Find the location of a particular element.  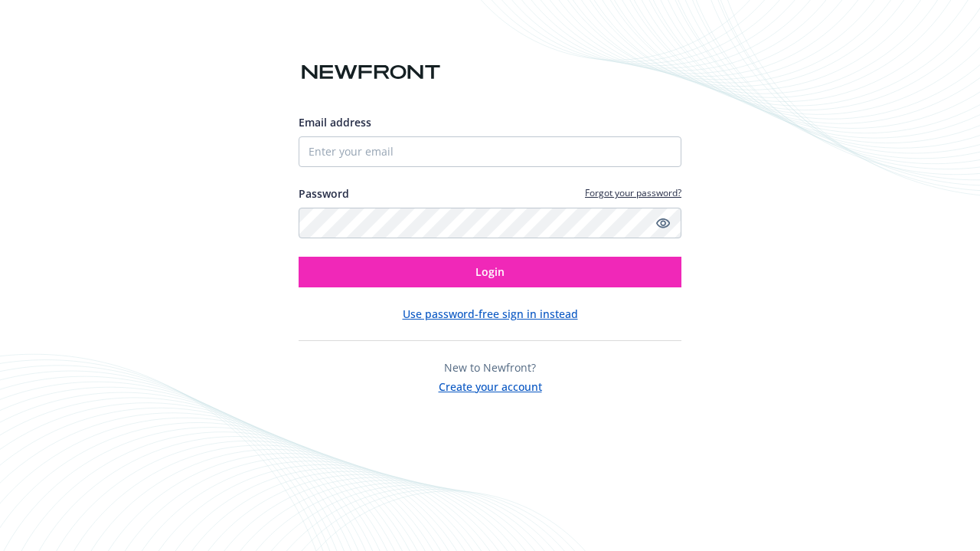

a: Forgot your password? is located at coordinates (633, 192).